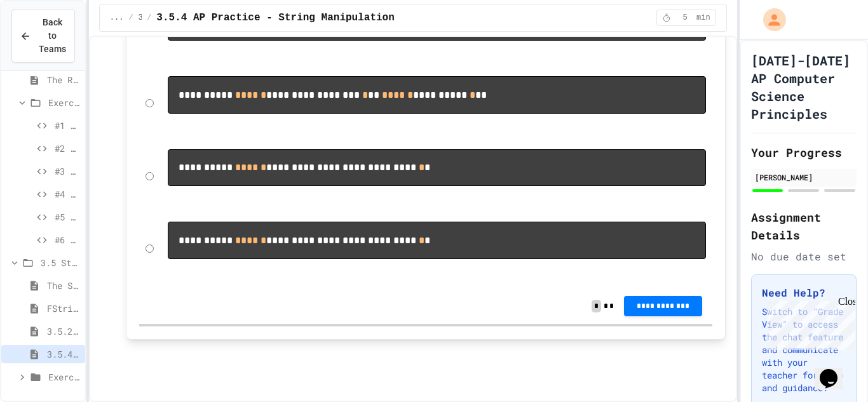  Describe the element at coordinates (67, 239) in the screenshot. I see `span: #6 - Complete the Code (Hard)` at that location.